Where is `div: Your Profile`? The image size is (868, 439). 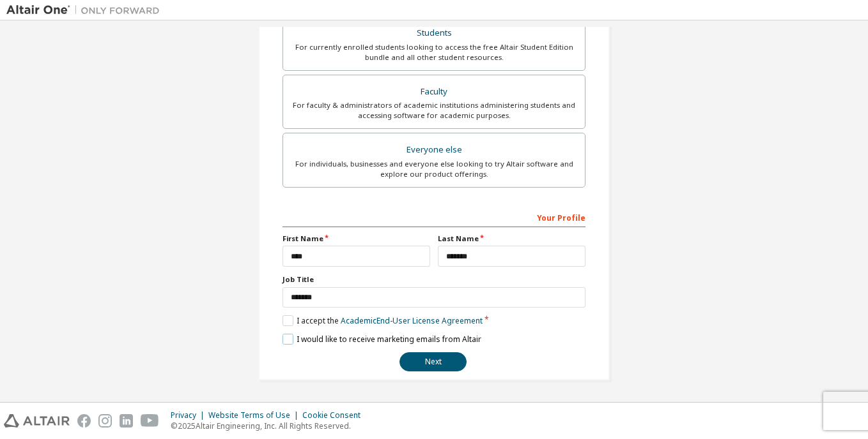 div: Your Profile is located at coordinates (434, 217).